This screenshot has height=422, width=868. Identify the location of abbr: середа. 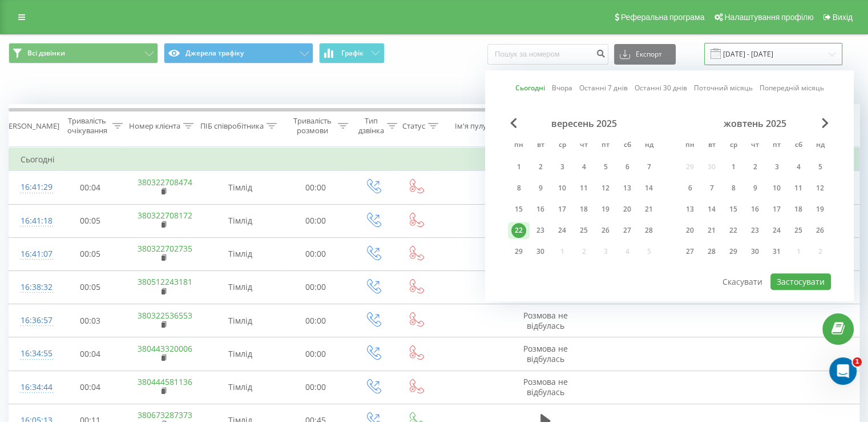
(562, 146).